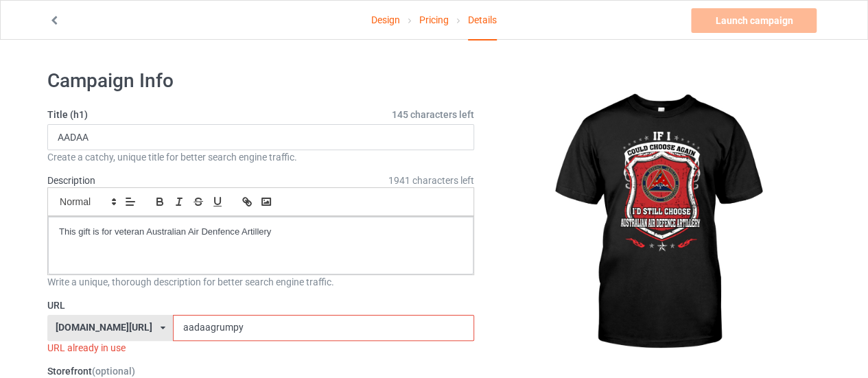  What do you see at coordinates (261, 306) in the screenshot?
I see `label: URL` at bounding box center [261, 306].